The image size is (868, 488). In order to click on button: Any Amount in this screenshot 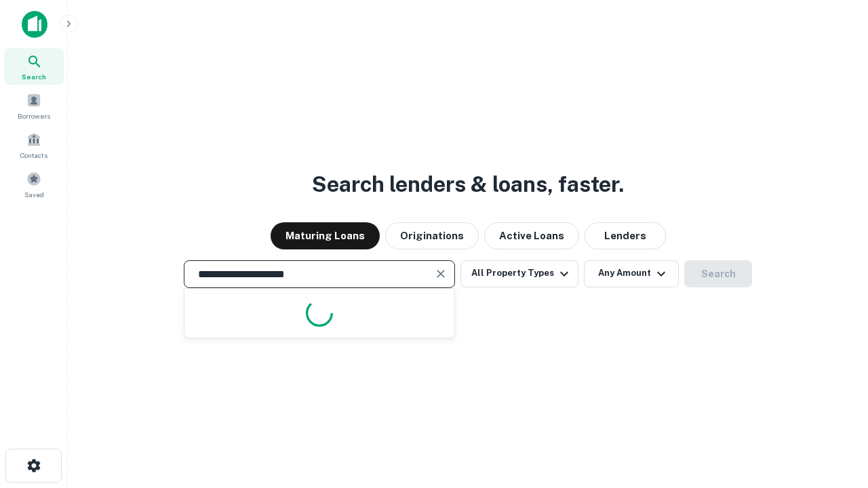, I will do `click(632, 274)`.